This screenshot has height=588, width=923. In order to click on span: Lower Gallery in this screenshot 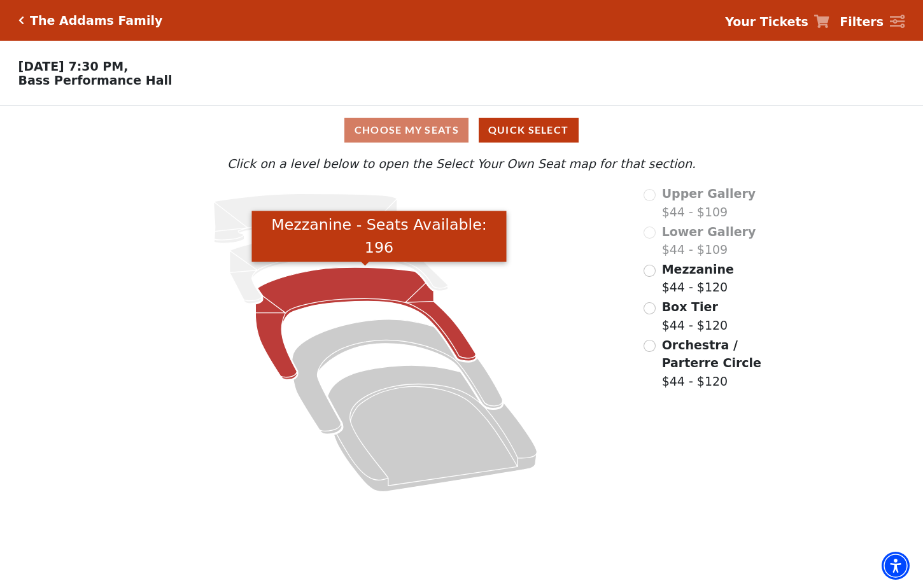, I will do `click(709, 231)`.